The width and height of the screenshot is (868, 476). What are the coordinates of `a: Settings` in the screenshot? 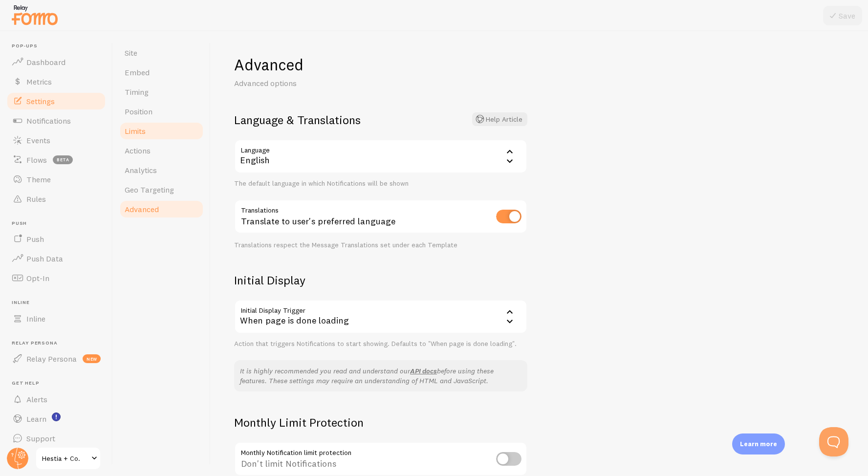 It's located at (57, 101).